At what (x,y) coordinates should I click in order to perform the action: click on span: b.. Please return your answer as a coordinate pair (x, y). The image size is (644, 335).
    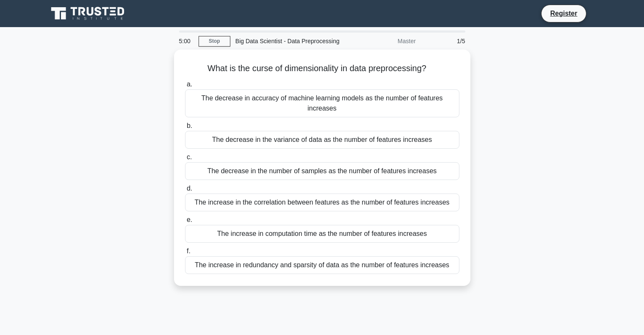
    Looking at the image, I should click on (189, 126).